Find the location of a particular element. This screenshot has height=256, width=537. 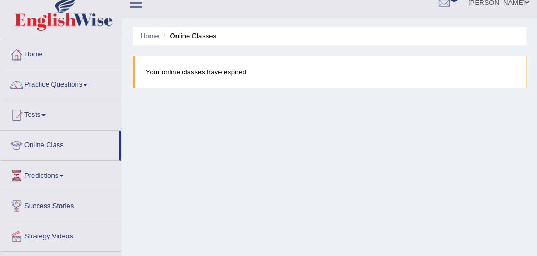

blockquote: Your online classes have expired is located at coordinates (329, 72).